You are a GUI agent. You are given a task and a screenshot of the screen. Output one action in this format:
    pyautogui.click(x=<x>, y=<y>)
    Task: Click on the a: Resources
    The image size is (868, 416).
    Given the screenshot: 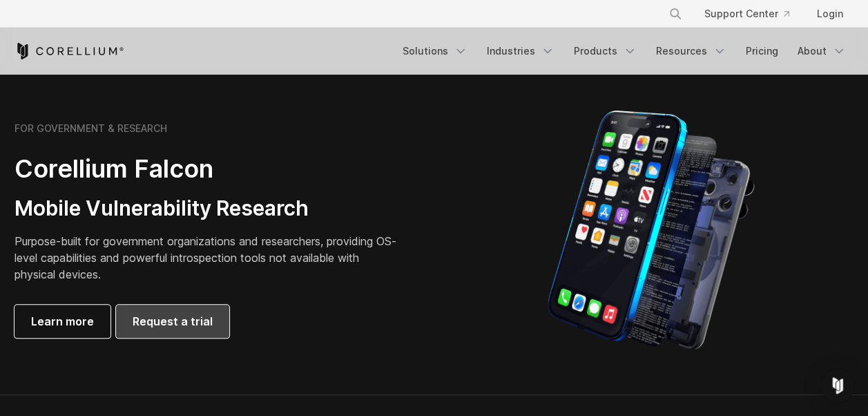 What is the action you would take?
    pyautogui.click(x=691, y=51)
    